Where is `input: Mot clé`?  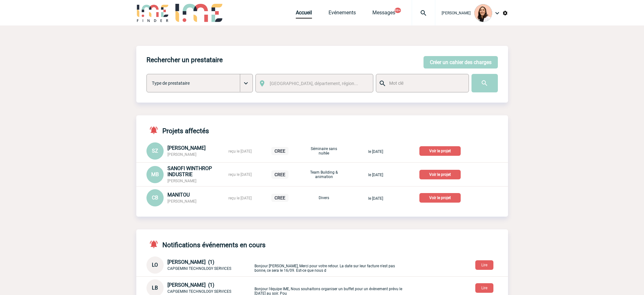
input: Mot clé is located at coordinates (425, 83).